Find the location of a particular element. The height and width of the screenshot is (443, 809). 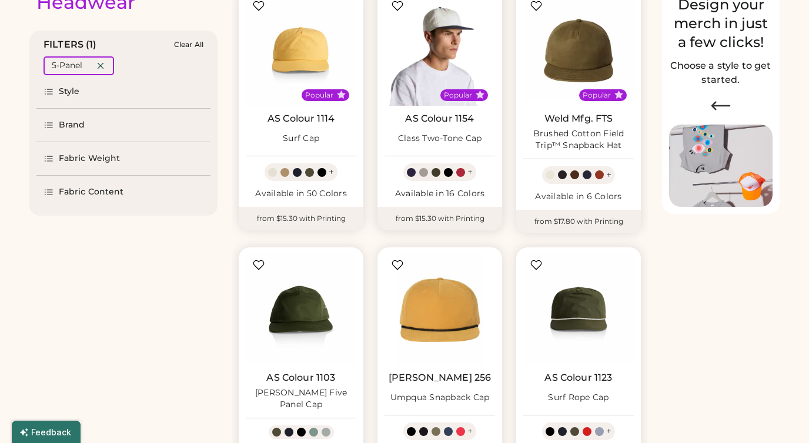

div: Clear All is located at coordinates (189, 45).